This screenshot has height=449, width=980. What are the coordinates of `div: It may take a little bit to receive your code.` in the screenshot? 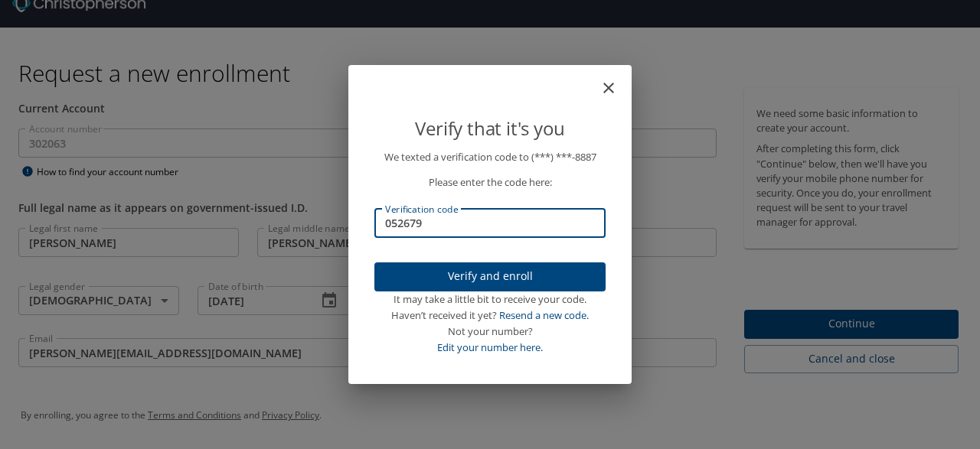 It's located at (490, 299).